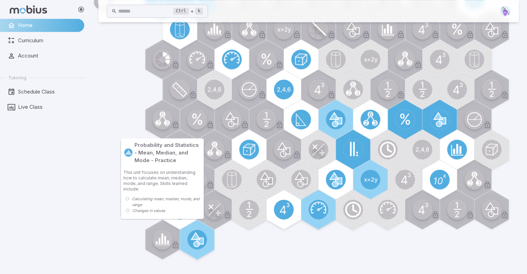 The height and width of the screenshot is (274, 527). Describe the element at coordinates (48, 25) in the screenshot. I see `span: Home` at that location.